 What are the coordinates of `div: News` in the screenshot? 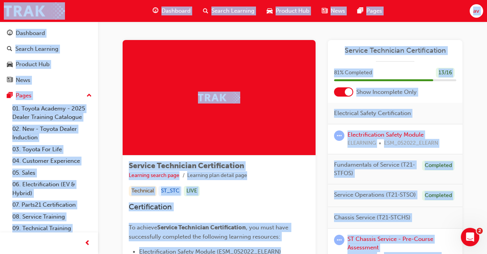 It's located at (23, 80).